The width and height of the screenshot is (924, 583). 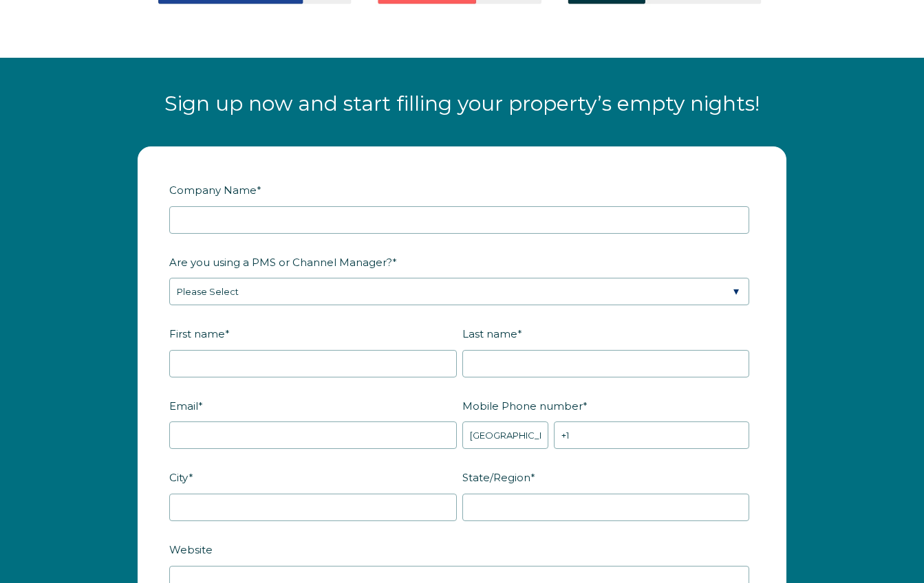 I want to click on span: City, so click(x=179, y=477).